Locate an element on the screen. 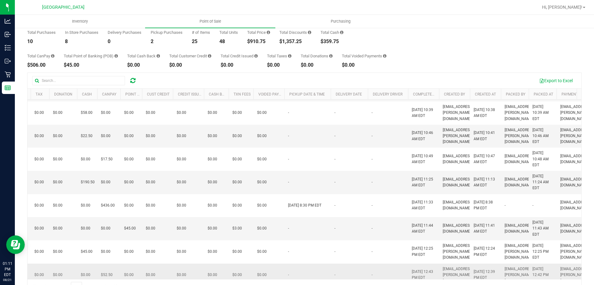  a: Credit Issued is located at coordinates (191, 94).